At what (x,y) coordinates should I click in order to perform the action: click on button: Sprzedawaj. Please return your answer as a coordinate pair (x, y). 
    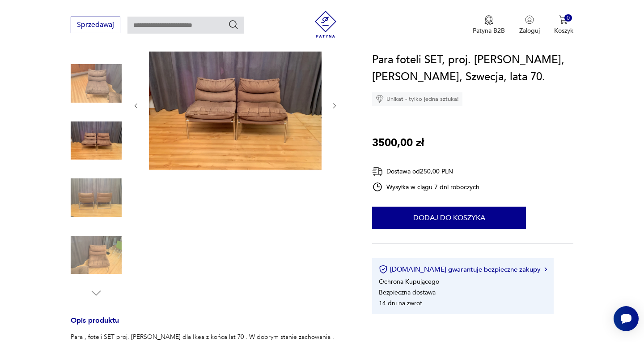
    Looking at the image, I should click on (96, 24).